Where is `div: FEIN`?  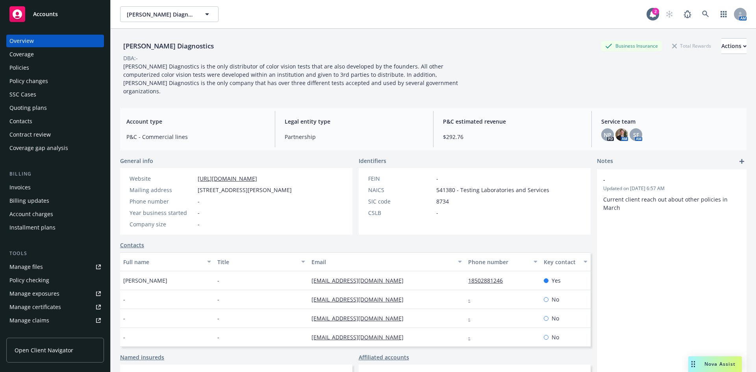 div: FEIN is located at coordinates (400, 178).